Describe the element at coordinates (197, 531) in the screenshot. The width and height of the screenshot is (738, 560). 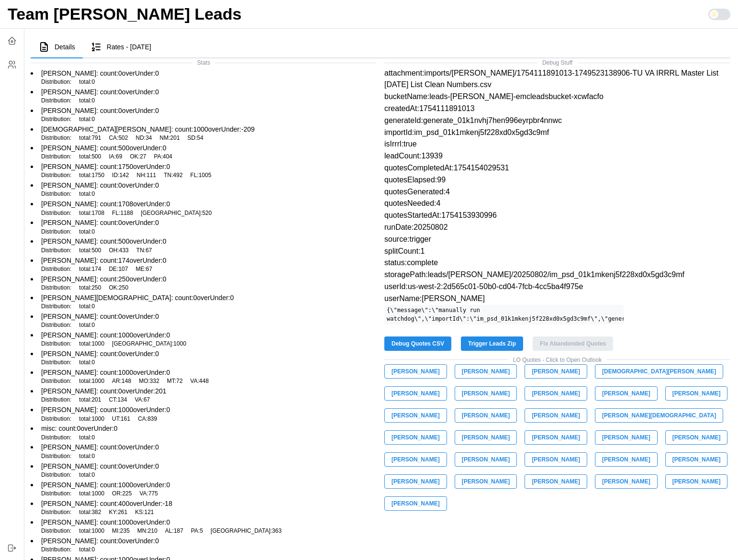
I see `p: PA : 5` at that location.